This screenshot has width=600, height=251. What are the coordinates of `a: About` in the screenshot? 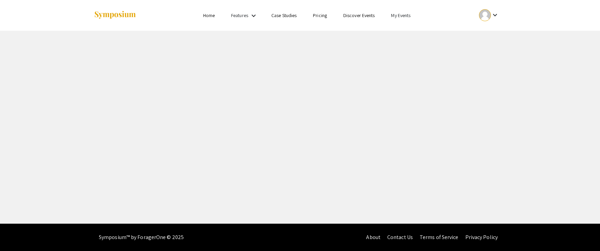 It's located at (373, 237).